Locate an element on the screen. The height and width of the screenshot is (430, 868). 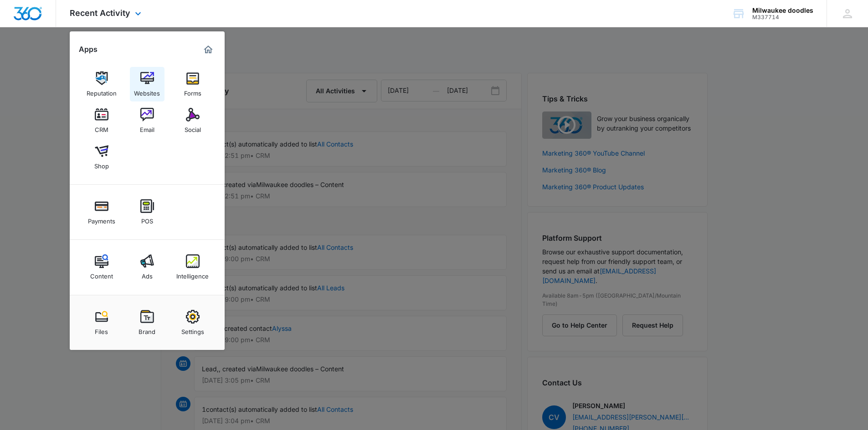
a: Intelligence is located at coordinates (193, 267).